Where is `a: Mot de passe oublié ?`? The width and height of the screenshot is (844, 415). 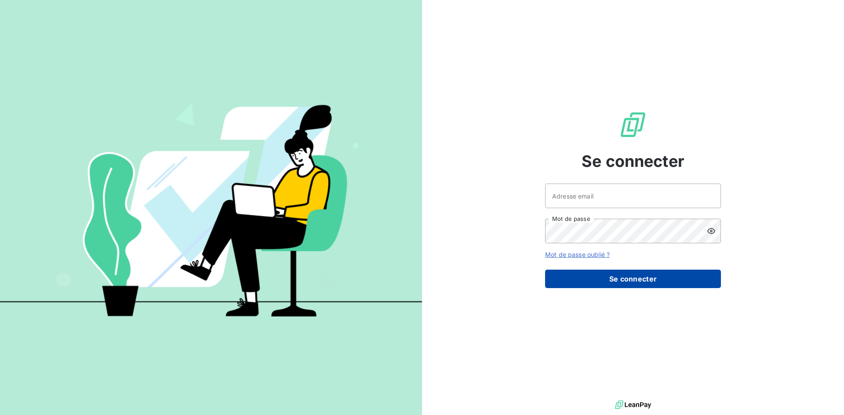 a: Mot de passe oublié ? is located at coordinates (577, 255).